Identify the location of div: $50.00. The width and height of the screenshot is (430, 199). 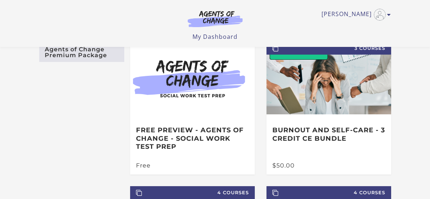
(329, 166).